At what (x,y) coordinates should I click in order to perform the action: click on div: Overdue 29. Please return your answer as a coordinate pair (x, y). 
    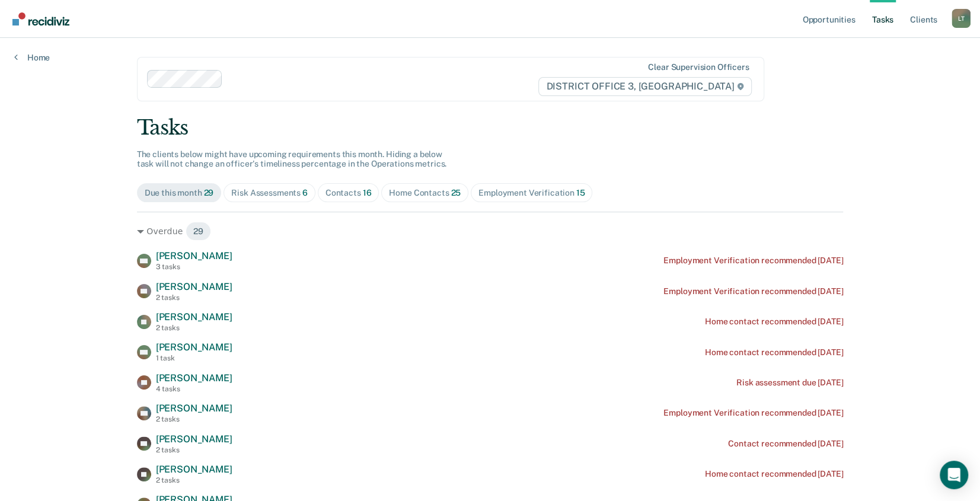
    Looking at the image, I should click on (490, 231).